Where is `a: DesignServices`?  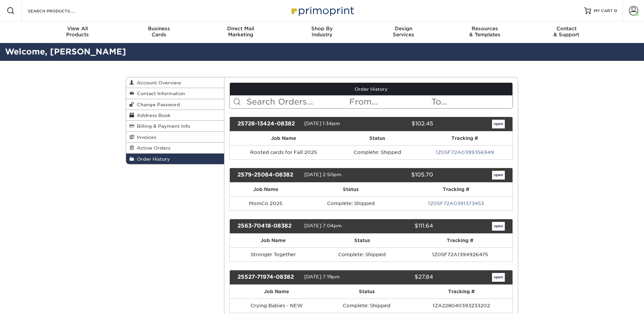 a: DesignServices is located at coordinates (403, 32).